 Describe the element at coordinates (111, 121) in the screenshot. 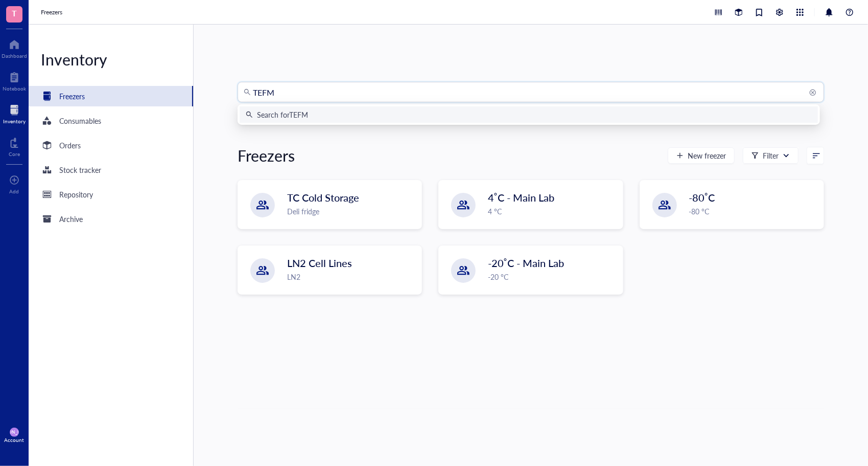

I see `a: Consumables` at that location.